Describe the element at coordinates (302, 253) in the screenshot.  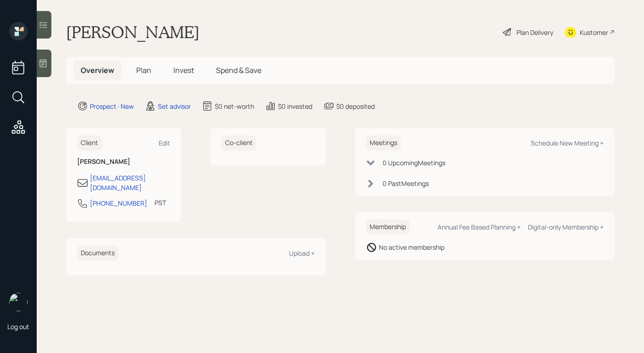
I see `div: Upload +` at that location.